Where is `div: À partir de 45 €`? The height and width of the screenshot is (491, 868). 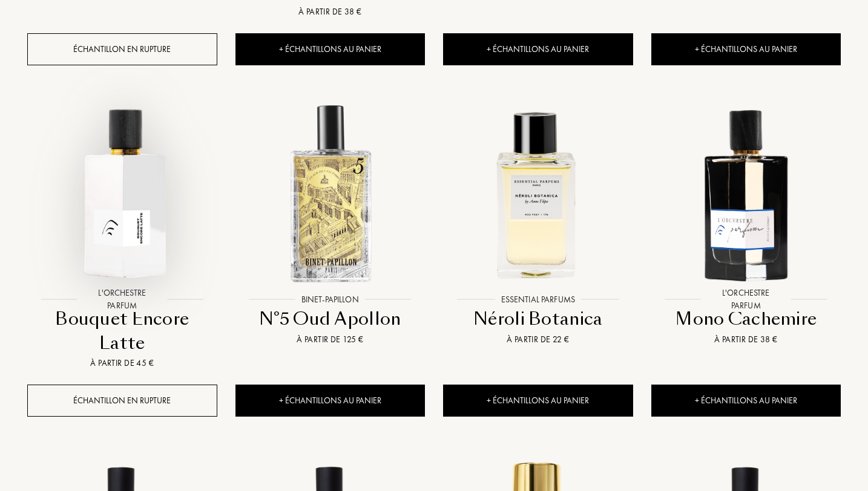 div: À partir de 45 € is located at coordinates (122, 363).